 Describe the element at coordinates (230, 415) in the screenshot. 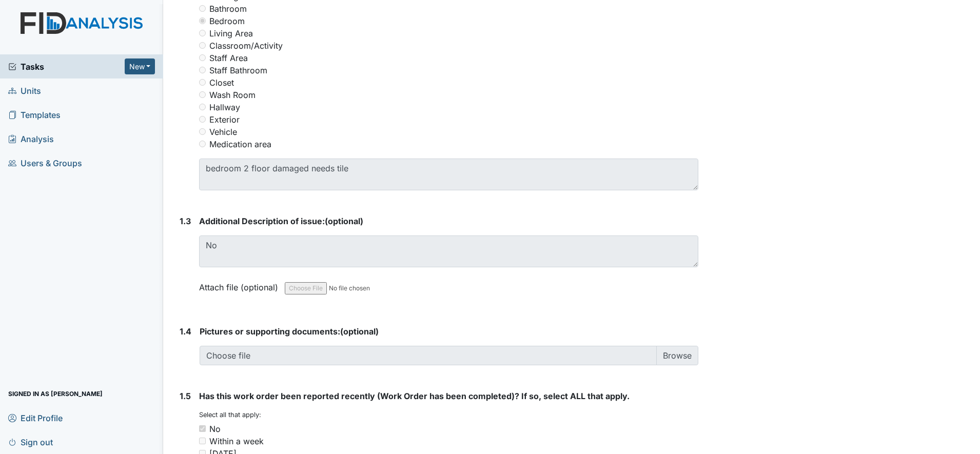

I see `small: Select all that apply:` at that location.